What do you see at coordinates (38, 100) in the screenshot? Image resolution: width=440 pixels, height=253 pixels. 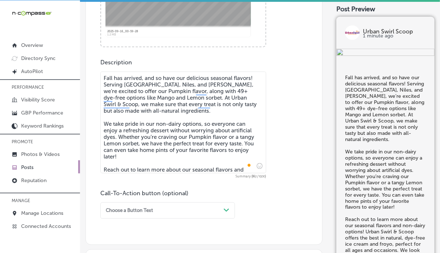 I see `p: Visibility Score` at bounding box center [38, 100].